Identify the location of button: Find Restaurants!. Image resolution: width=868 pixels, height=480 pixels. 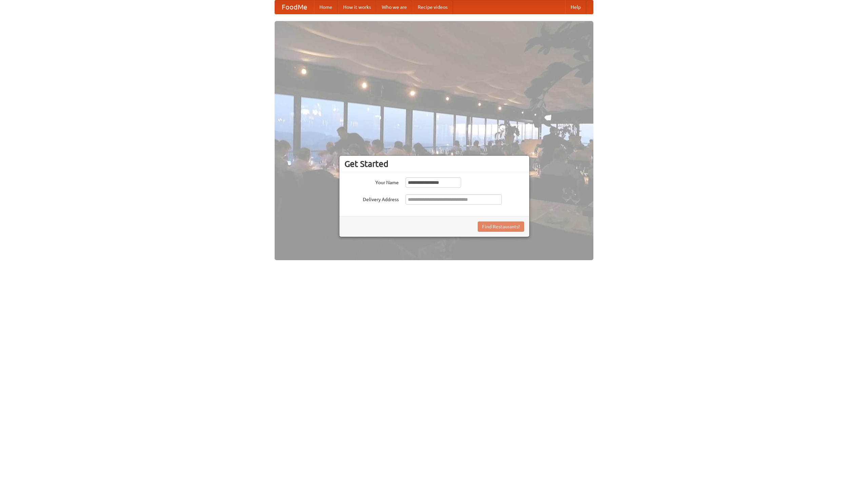
(501, 227).